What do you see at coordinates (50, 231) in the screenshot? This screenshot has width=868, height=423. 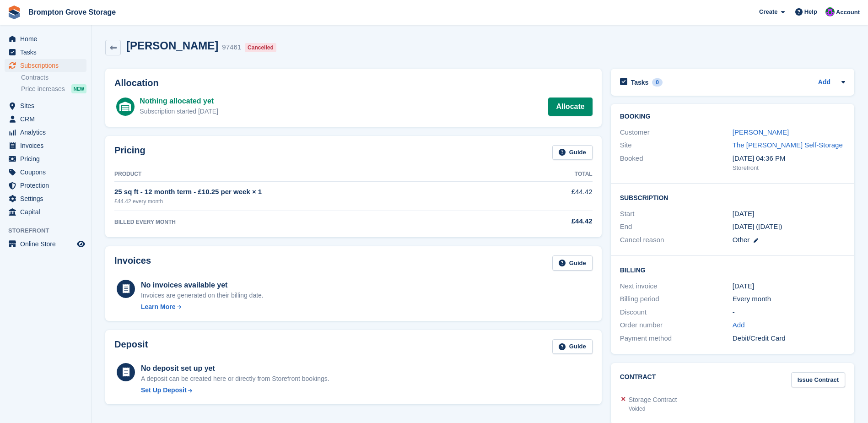 I see `span: Storefront` at bounding box center [50, 231].